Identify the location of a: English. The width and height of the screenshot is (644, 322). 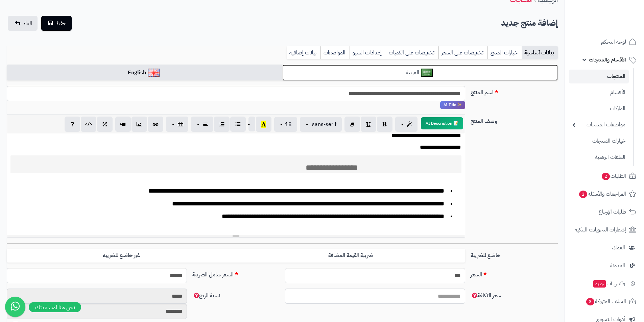
(144, 73).